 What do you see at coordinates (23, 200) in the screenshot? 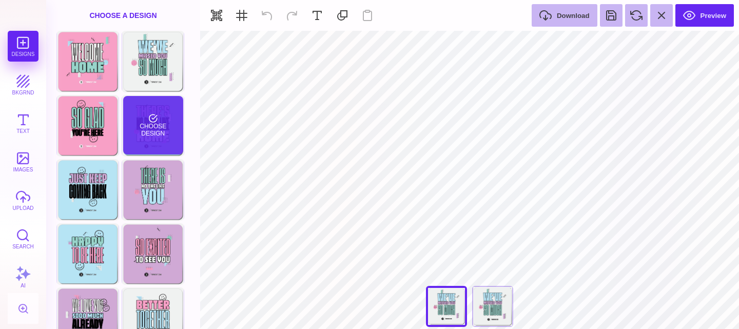
I see `button: upload` at bounding box center [23, 200].